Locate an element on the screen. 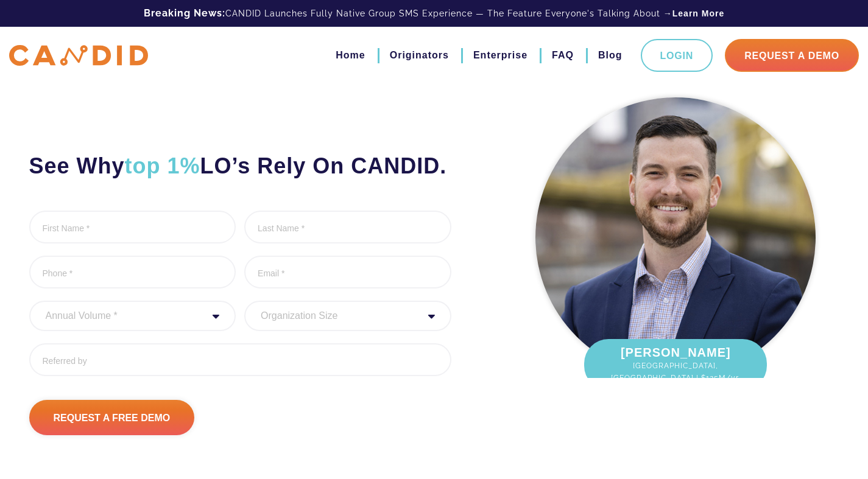  a: Home is located at coordinates (350, 55).